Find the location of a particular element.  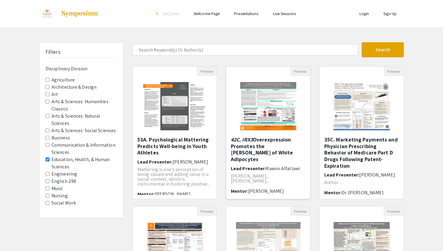

a: Sign Up is located at coordinates (390, 14).